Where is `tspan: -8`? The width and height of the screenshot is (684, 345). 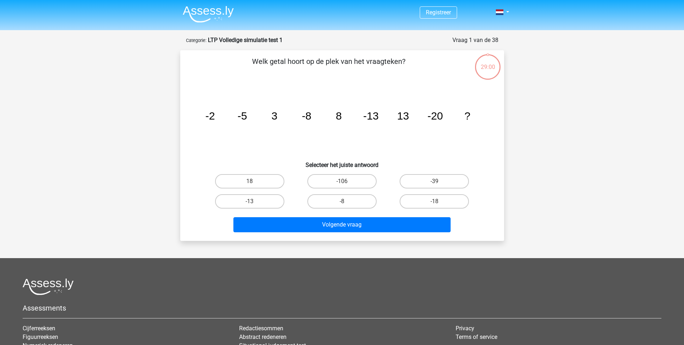
tspan: -8 is located at coordinates (306, 116).